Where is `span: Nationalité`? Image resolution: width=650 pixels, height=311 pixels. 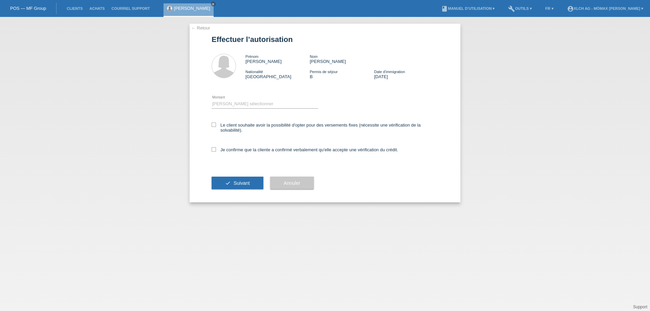 span: Nationalité is located at coordinates (254, 72).